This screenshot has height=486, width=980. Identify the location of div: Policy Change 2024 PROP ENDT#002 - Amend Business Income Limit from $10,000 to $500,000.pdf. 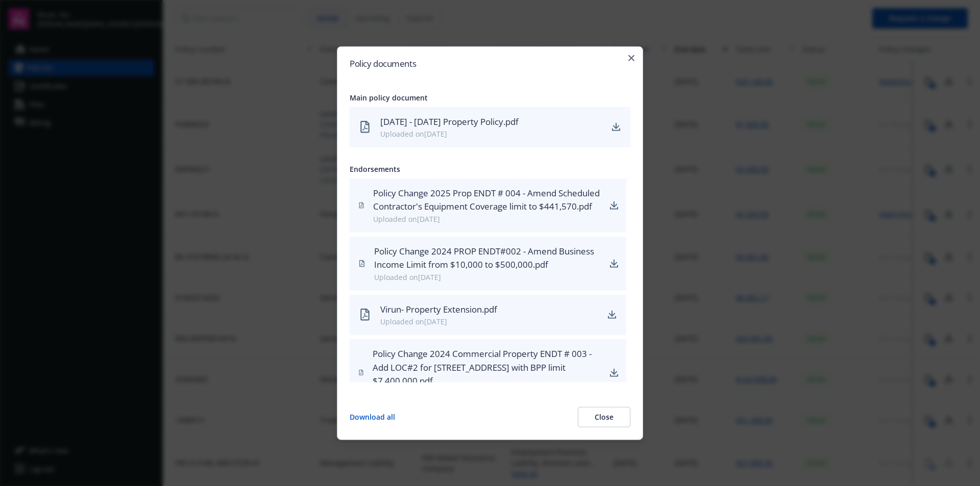
(488, 258).